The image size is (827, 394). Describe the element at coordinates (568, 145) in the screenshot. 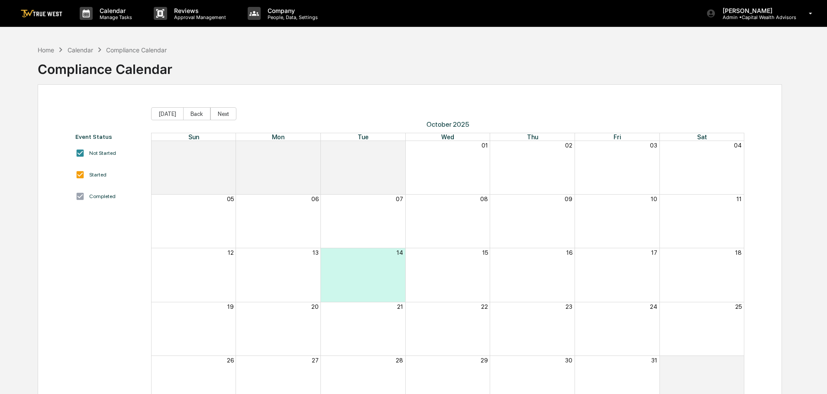

I see `button: 02` at that location.